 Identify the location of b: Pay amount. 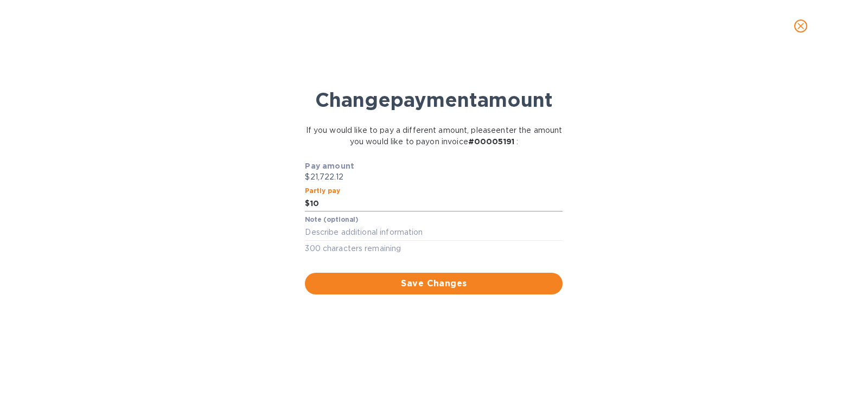
(330, 166).